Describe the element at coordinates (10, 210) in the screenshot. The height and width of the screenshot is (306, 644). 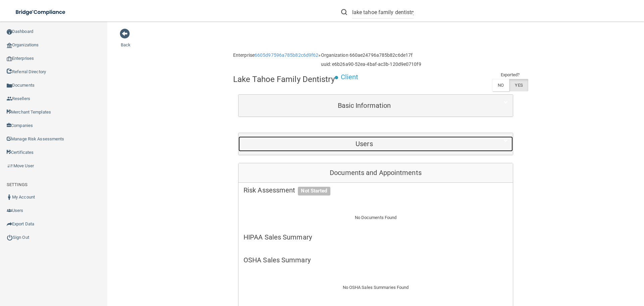
I see `img: icon-users.e205127d.png` at that location.